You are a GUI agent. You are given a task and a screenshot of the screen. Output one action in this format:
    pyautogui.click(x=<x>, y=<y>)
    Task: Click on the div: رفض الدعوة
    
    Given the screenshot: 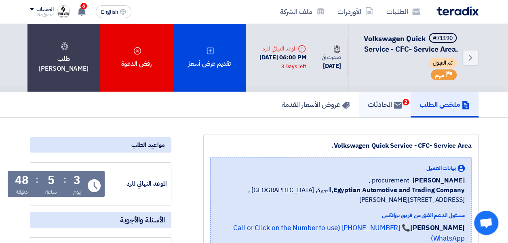 What is the action you would take?
    pyautogui.click(x=137, y=57)
    